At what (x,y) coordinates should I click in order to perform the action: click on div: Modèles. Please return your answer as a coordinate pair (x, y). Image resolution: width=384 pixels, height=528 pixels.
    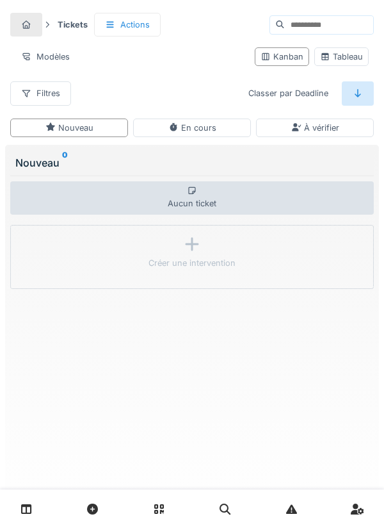
    Looking at the image, I should click on (45, 56).